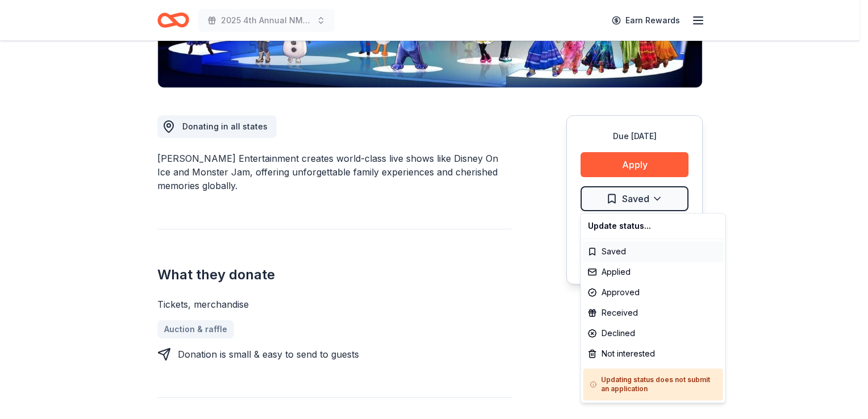 This screenshot has width=868, height=419. Describe the element at coordinates (654, 226) in the screenshot. I see `div: Update status...` at that location.